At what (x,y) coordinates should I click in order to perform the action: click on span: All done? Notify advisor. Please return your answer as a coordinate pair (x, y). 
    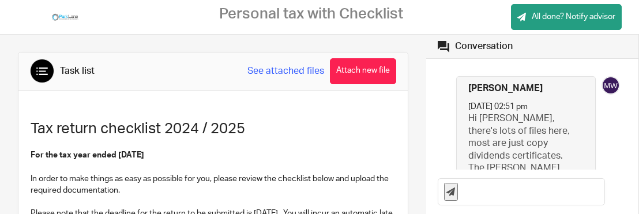
    Looking at the image, I should click on (573, 17).